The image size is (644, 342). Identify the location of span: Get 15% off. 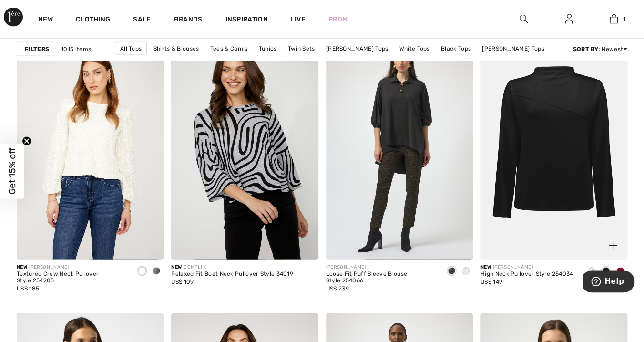
(12, 171).